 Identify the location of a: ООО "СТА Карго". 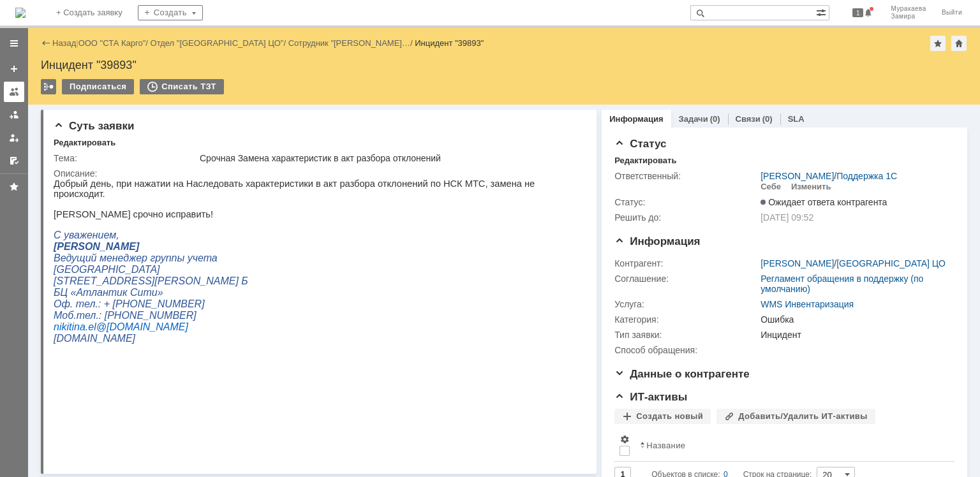
(112, 43).